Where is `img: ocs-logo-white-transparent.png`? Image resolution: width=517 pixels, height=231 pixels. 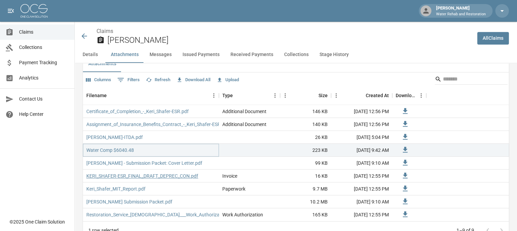
img: ocs-logo-white-transparent.png is located at coordinates (34, 11).